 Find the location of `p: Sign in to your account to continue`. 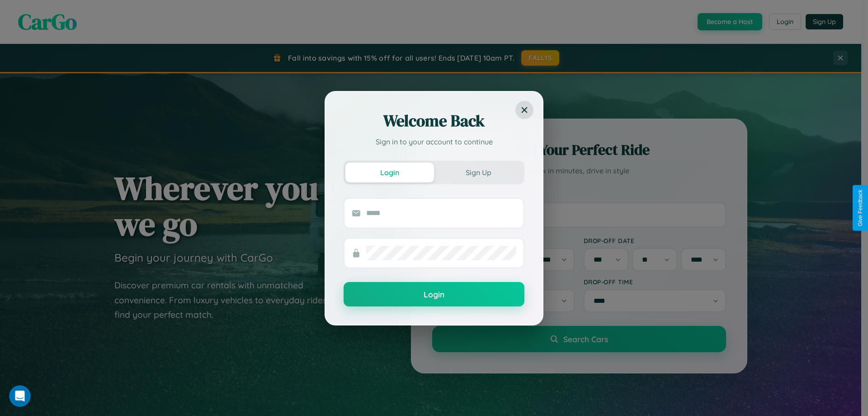

p: Sign in to your account to continue is located at coordinates (434, 142).